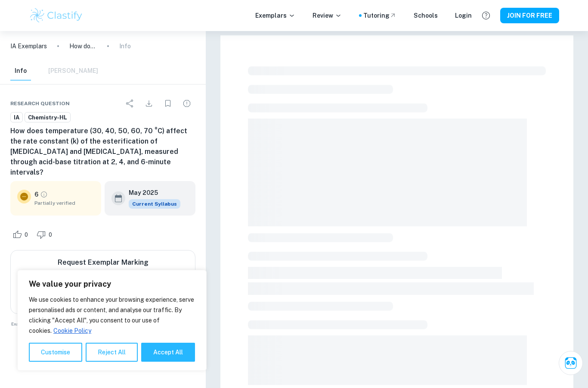 This screenshot has width=588, height=388. Describe the element at coordinates (103, 262) in the screenshot. I see `h6: Request Exemplar Marking` at that location.